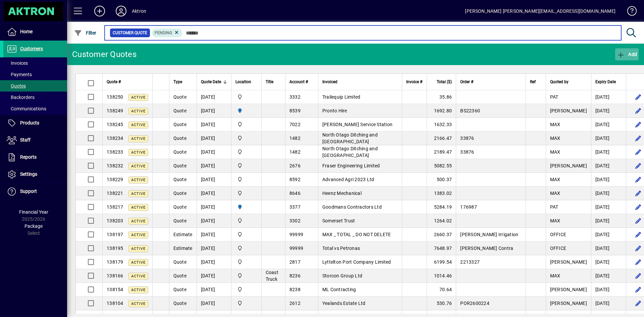 Image resolution: width=644 pixels, height=317 pixels. What do you see at coordinates (35, 86) in the screenshot?
I see `a: Quotes` at bounding box center [35, 86].